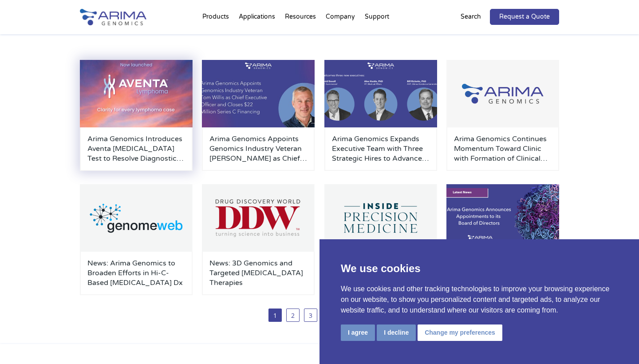  What do you see at coordinates (525, 17) in the screenshot?
I see `a: Request a Quote` at bounding box center [525, 17].